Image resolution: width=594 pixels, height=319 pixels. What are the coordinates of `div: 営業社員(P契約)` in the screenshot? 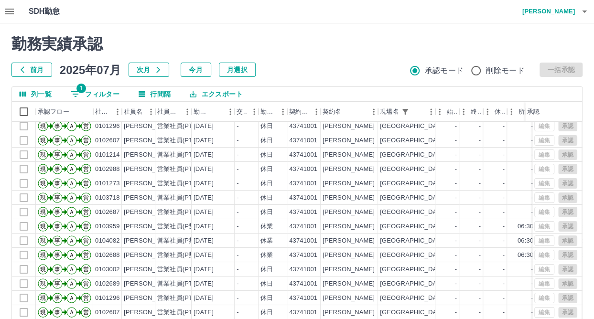 It's located at (180, 241).